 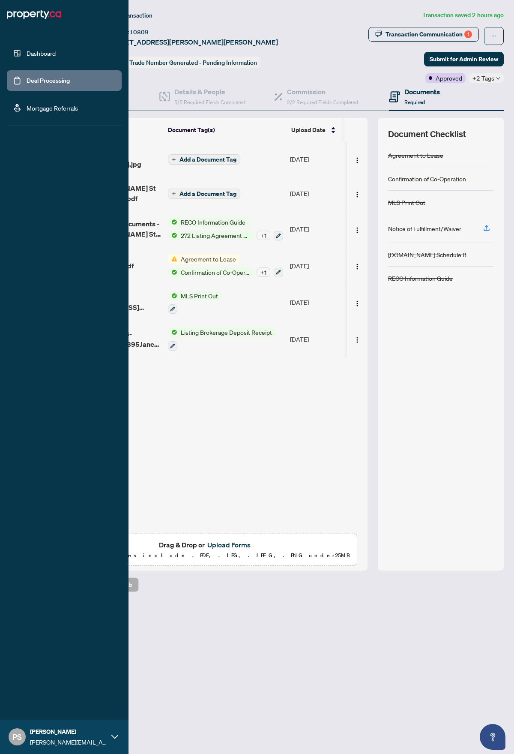 What do you see at coordinates (229, 545) in the screenshot?
I see `button: Upload Forms` at bounding box center [229, 545].